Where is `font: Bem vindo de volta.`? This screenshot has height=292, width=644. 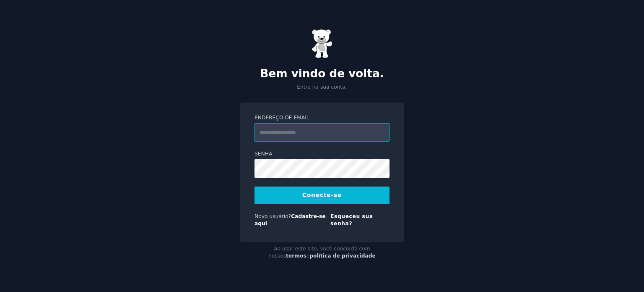 font: Bem vindo de volta. is located at coordinates (321, 73).